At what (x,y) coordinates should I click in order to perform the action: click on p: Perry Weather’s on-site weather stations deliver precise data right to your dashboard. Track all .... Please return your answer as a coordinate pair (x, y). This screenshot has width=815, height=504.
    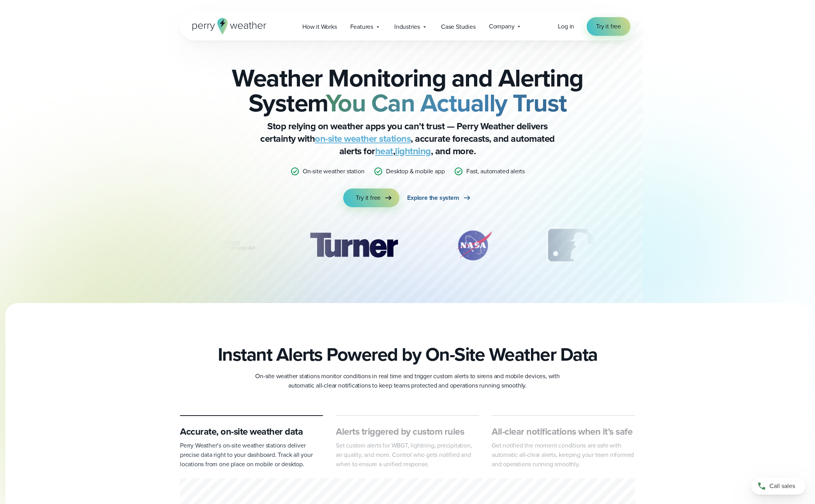
    Looking at the image, I should click on (252, 455).